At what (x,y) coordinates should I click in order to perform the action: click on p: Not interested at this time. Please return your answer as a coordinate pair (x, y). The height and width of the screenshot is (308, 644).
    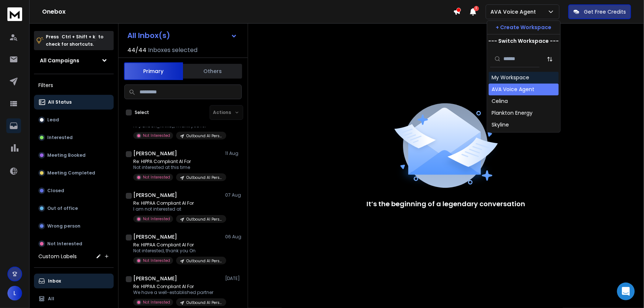
    Looking at the image, I should click on (178, 167).